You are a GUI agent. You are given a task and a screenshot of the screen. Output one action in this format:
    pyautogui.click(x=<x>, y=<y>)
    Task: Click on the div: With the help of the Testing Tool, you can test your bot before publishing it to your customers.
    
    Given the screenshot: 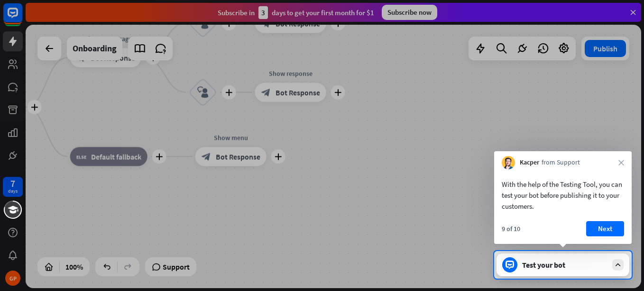 What is the action you would take?
    pyautogui.click(x=563, y=195)
    